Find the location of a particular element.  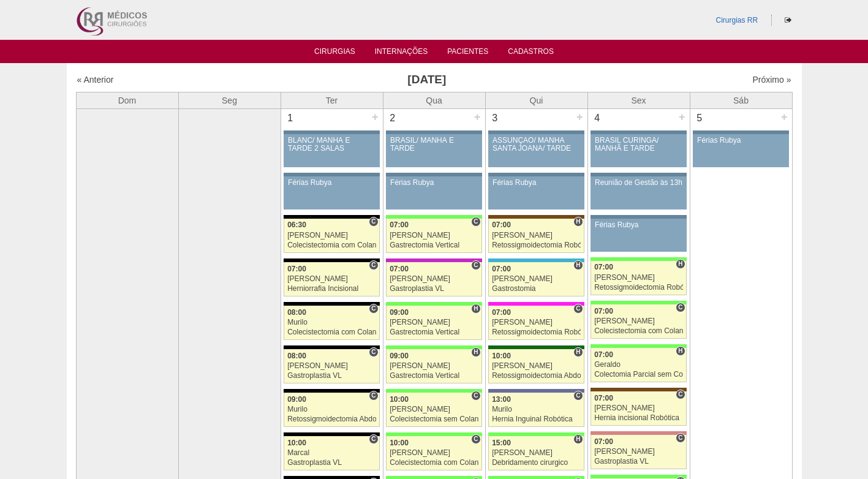

a: H 07:00 Geraldo Colectomia Parcial sem Colostomia is located at coordinates (638, 365).